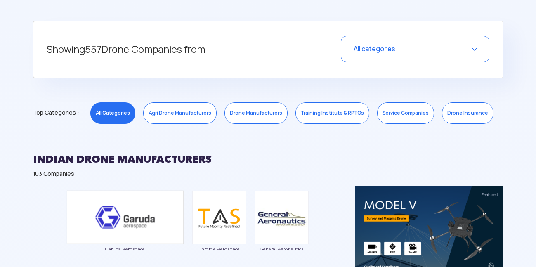 This screenshot has height=267, width=536. I want to click on a: General Aeronautics, so click(282, 232).